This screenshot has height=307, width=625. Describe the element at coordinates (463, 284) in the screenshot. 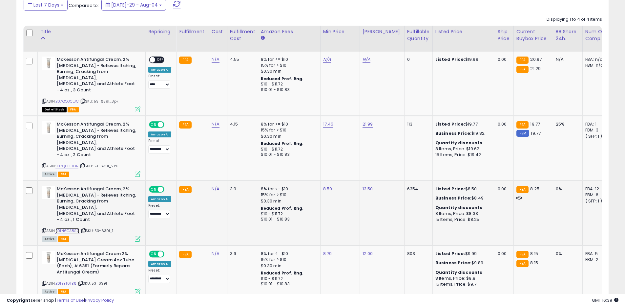

I see `div: 15 Items, Price: $9.7` at that location.